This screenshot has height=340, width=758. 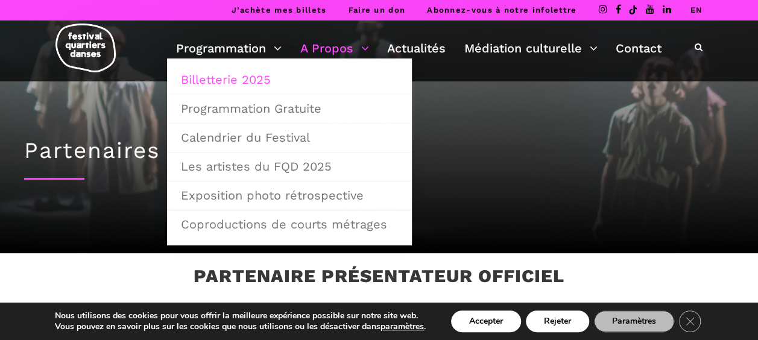 What do you see at coordinates (486, 321) in the screenshot?
I see `button: Accepter` at bounding box center [486, 321].